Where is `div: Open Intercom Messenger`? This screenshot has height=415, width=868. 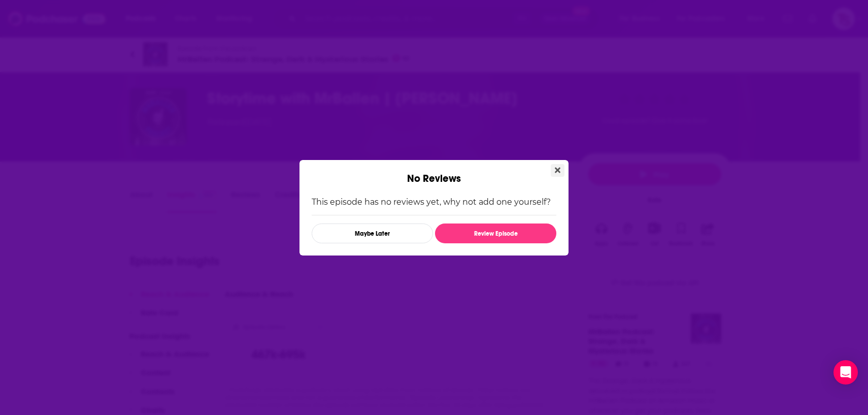 div: Open Intercom Messenger is located at coordinates (846, 372).